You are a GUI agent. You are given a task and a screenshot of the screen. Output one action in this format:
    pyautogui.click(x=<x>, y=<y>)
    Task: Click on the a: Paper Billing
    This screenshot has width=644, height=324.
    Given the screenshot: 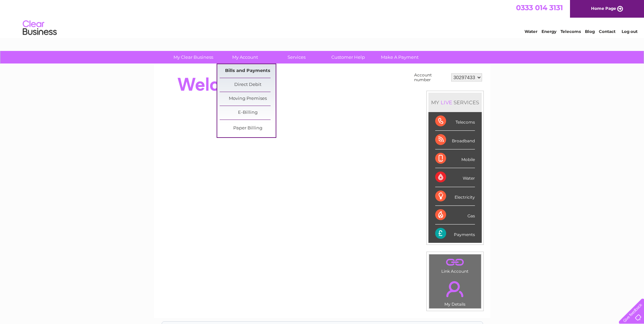 What is the action you would take?
    pyautogui.click(x=247, y=128)
    